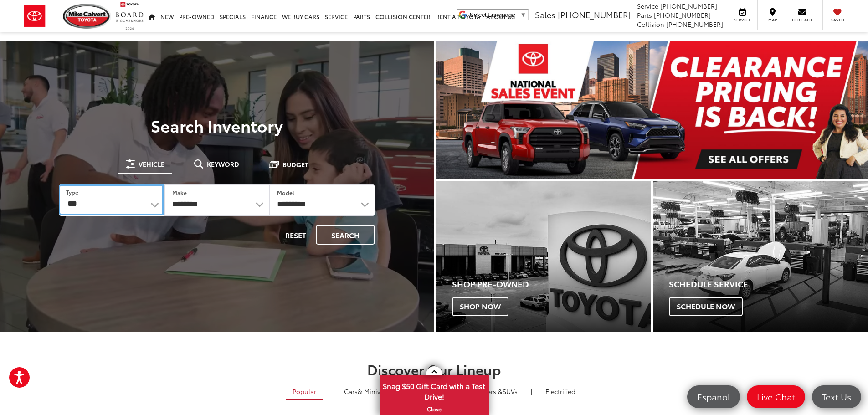 Image resolution: width=868 pixels, height=415 pixels. I want to click on h4: Schedule Service, so click(768, 284).